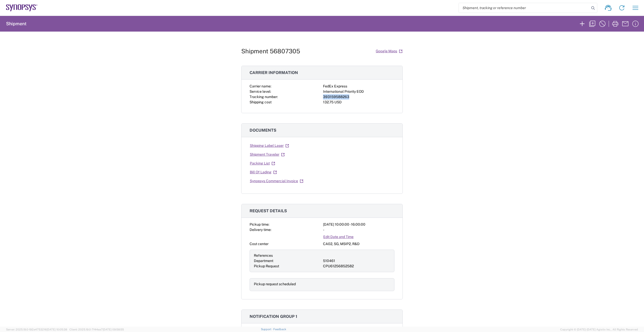 This screenshot has height=332, width=644. What do you see at coordinates (288, 261) in the screenshot?
I see `div: Department` at bounding box center [288, 261].